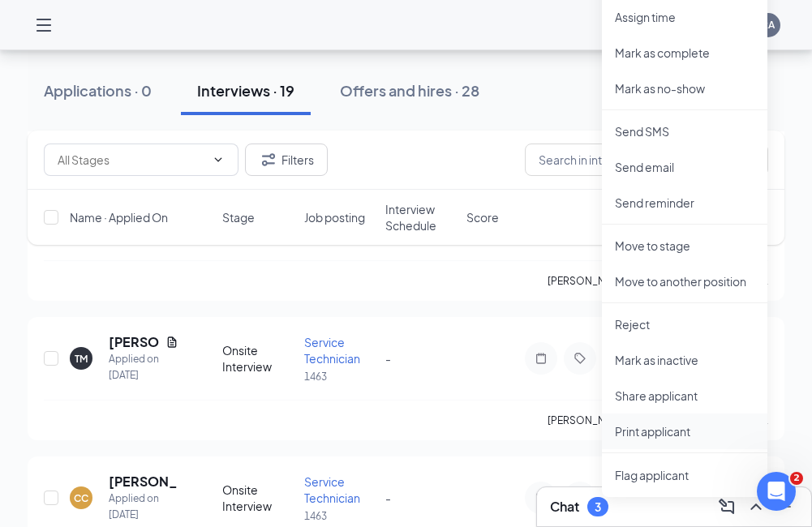 This screenshot has height=527, width=812. Describe the element at coordinates (482, 217) in the screenshot. I see `span: Score` at that location.